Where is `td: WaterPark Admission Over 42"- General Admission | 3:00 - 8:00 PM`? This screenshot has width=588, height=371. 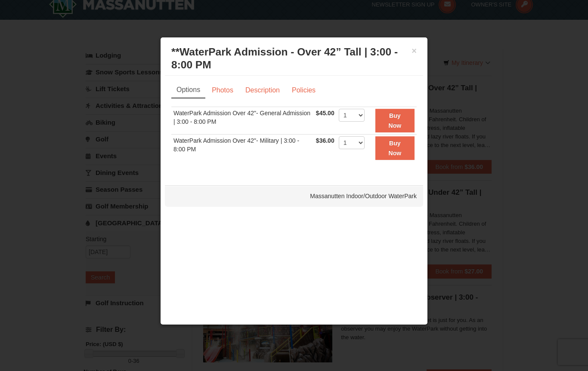 td: WaterPark Admission Over 42"- General Admission | 3:00 - 8:00 PM is located at coordinates (243, 121).